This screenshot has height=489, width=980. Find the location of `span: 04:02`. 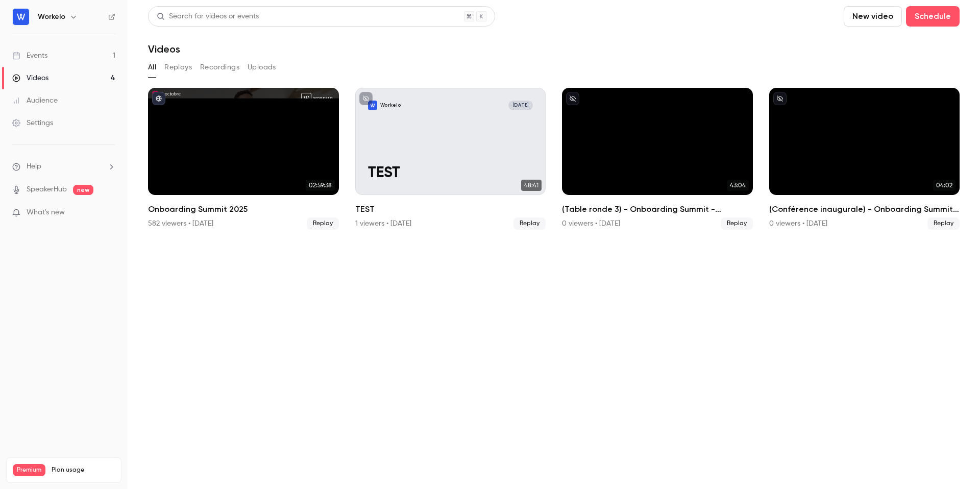

span: 04:02 is located at coordinates (944, 185).